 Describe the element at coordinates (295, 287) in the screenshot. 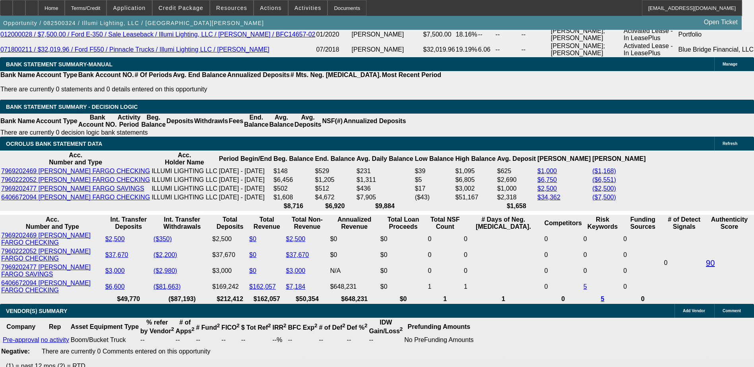

I see `a: $7,184` at that location.